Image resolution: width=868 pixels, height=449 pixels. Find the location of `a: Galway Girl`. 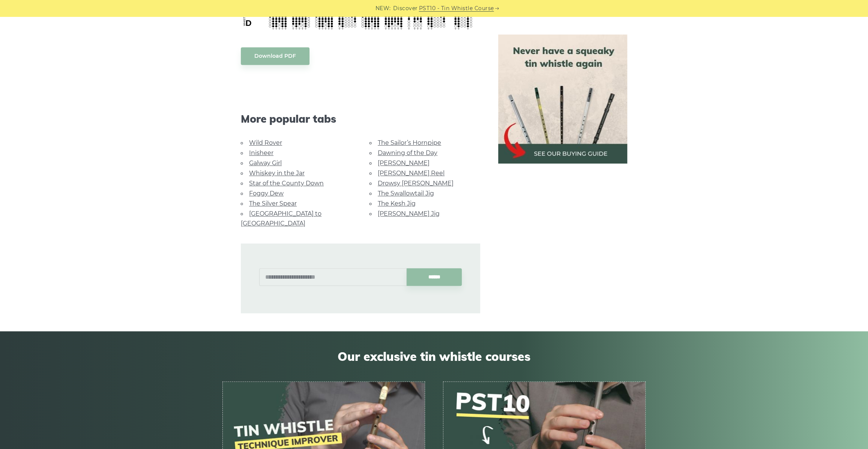

a: Galway Girl is located at coordinates (265, 163).